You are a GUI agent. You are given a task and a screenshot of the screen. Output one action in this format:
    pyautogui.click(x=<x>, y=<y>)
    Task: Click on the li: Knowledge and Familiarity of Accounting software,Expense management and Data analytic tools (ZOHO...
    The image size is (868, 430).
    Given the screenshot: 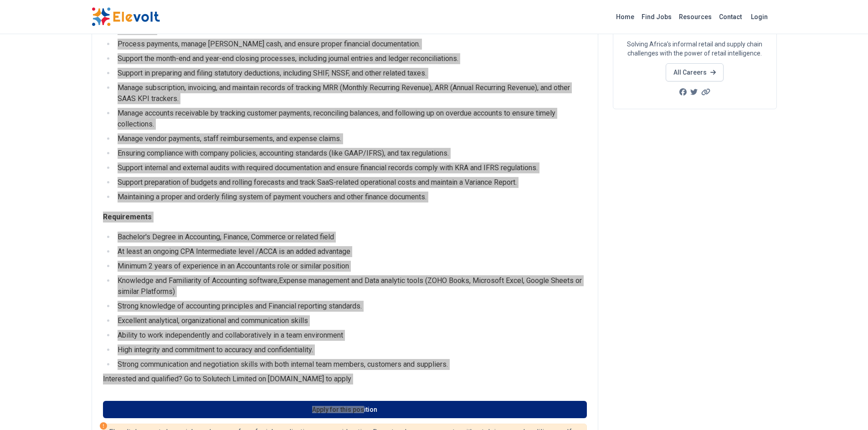 What is the action you would take?
    pyautogui.click(x=351, y=286)
    